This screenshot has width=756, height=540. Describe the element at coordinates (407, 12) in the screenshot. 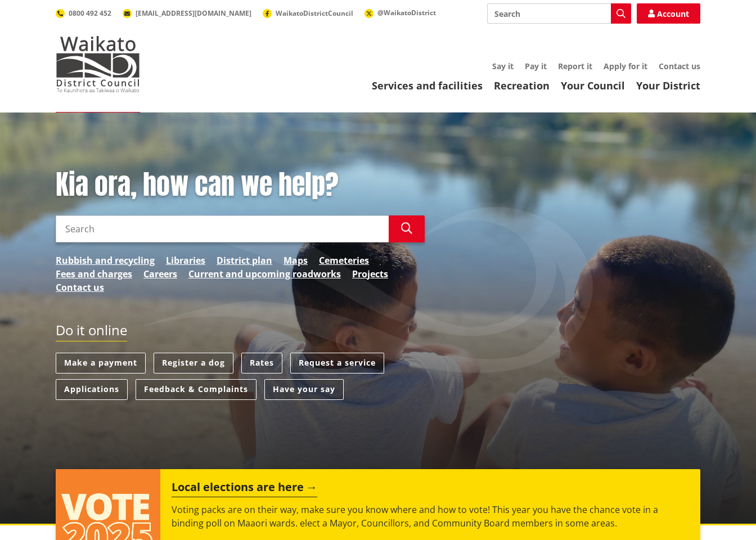

I see `span: @WaikatoDistrict` at that location.